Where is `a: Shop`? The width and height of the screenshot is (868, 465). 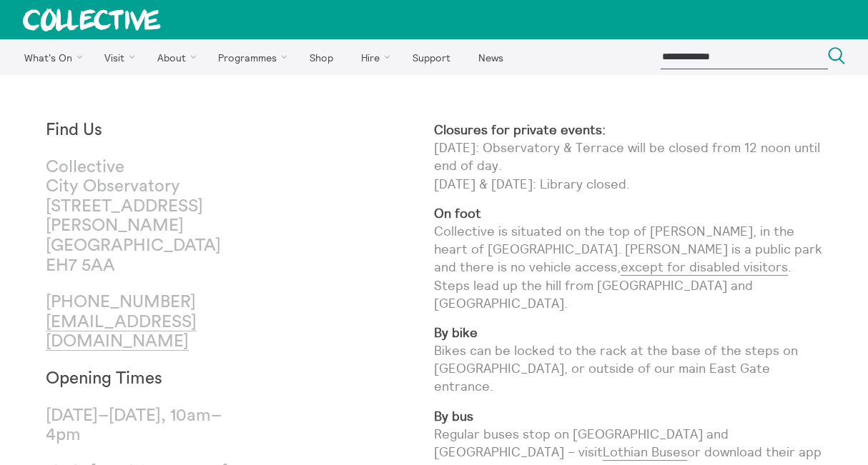 a: Shop is located at coordinates (321, 57).